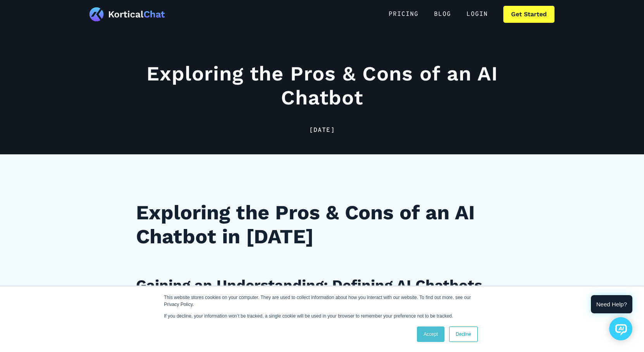  Describe the element at coordinates (463, 334) in the screenshot. I see `a: Decline` at that location.